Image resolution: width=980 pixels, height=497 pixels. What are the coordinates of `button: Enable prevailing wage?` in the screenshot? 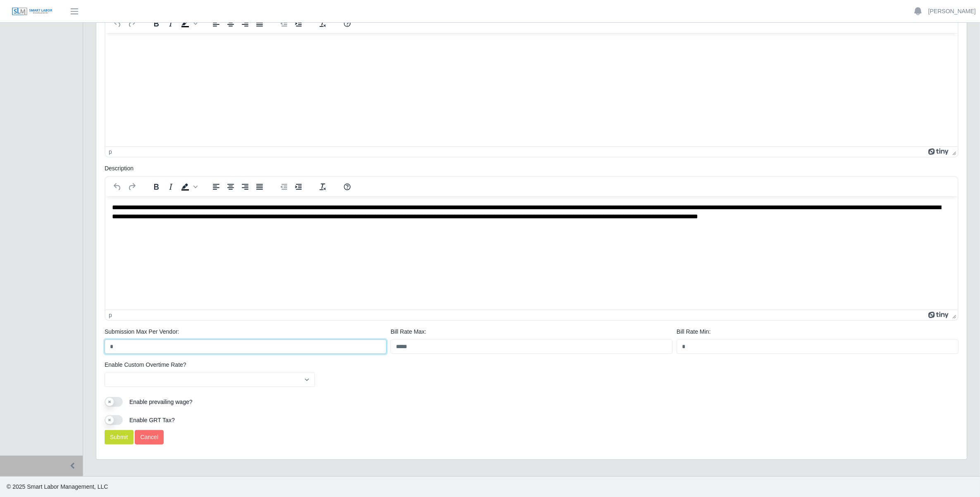 It's located at (114, 401).